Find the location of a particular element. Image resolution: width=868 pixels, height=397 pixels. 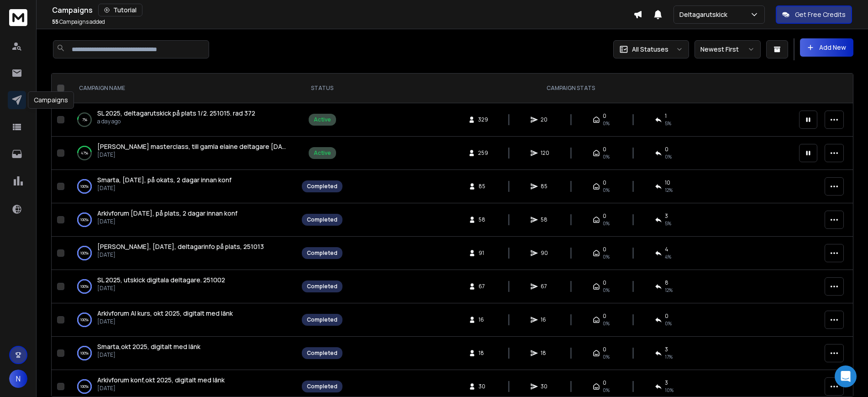

a: SL 2025, deltagarutskick på plats 1/2. 251015. rad 372 is located at coordinates (176, 113).